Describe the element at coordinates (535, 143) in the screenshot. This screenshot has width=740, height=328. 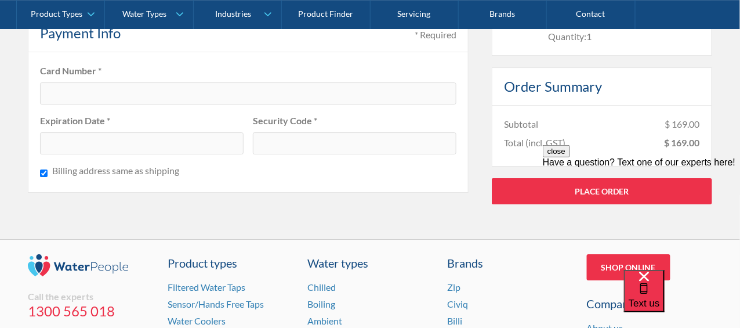
I see `div: Total (incl. GST)` at that location.